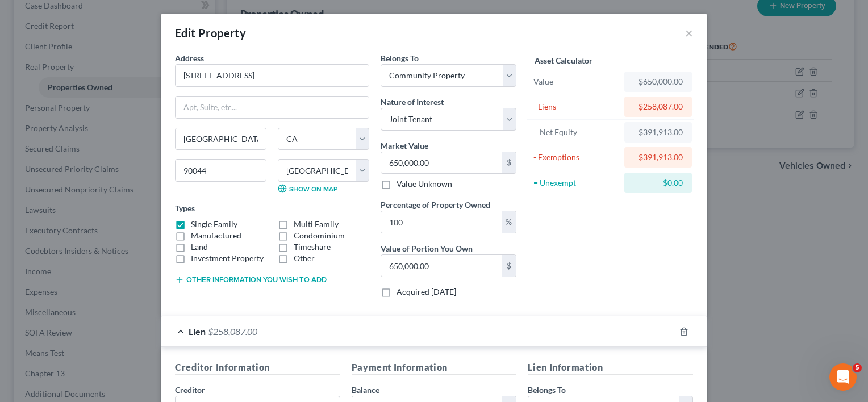  Describe the element at coordinates (216, 236) in the screenshot. I see `label: Manufactured` at that location.